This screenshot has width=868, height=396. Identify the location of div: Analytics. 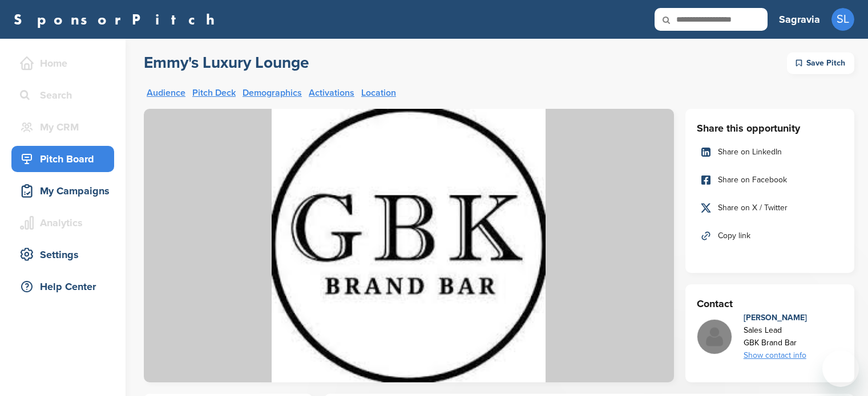
(66, 223).